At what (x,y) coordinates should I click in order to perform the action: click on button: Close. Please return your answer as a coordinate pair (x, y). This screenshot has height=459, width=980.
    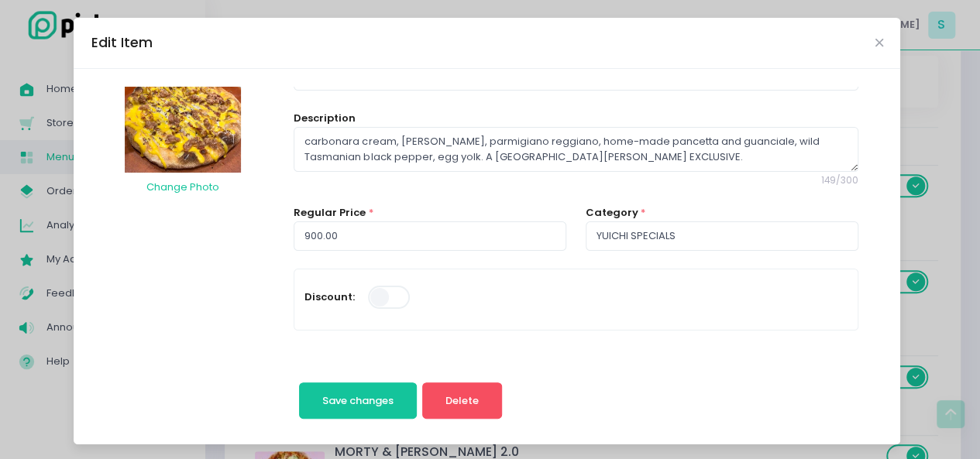
    Looking at the image, I should click on (878, 43).